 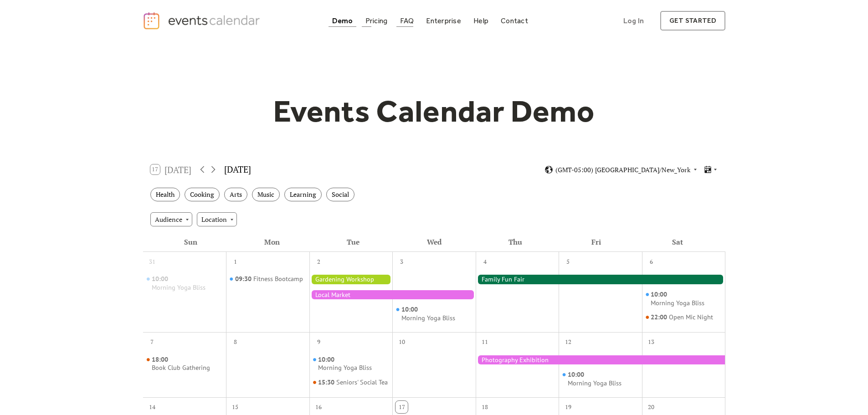 What do you see at coordinates (633, 21) in the screenshot?
I see `a: Log In` at bounding box center [633, 21].